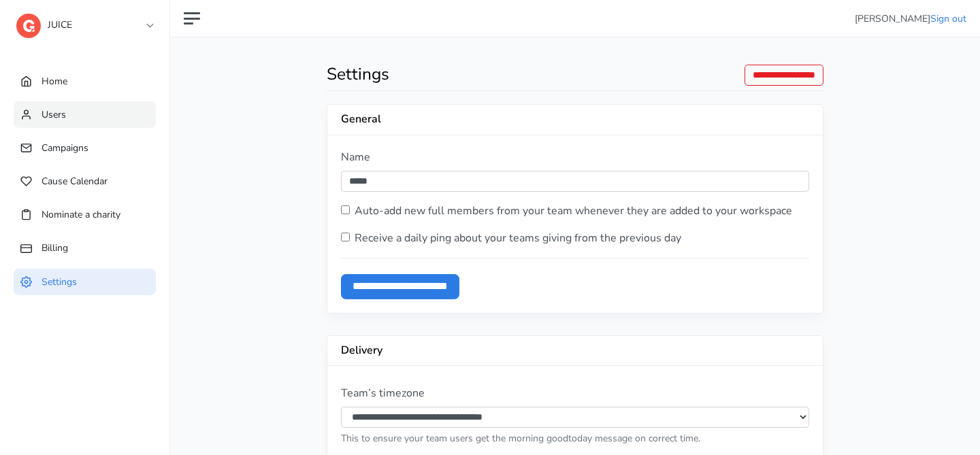  I want to click on a: Sign out, so click(948, 19).